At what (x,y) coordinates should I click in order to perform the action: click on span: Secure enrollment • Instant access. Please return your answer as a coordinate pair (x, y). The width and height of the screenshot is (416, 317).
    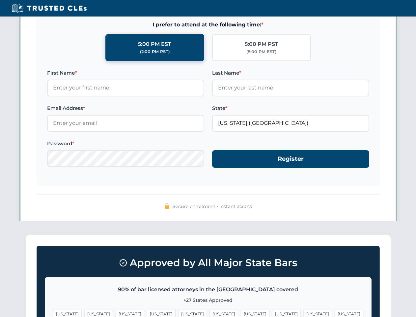
    Looking at the image, I should click on (212, 206).